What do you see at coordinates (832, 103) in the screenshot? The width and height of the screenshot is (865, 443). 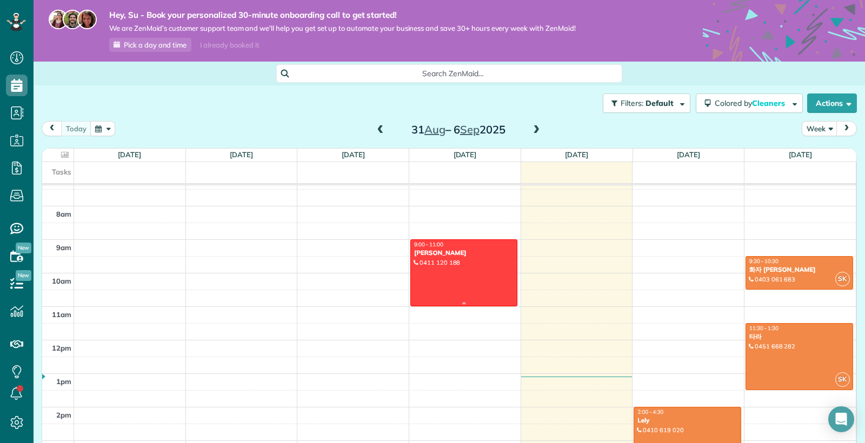 I see `button: Actions` at bounding box center [832, 103].